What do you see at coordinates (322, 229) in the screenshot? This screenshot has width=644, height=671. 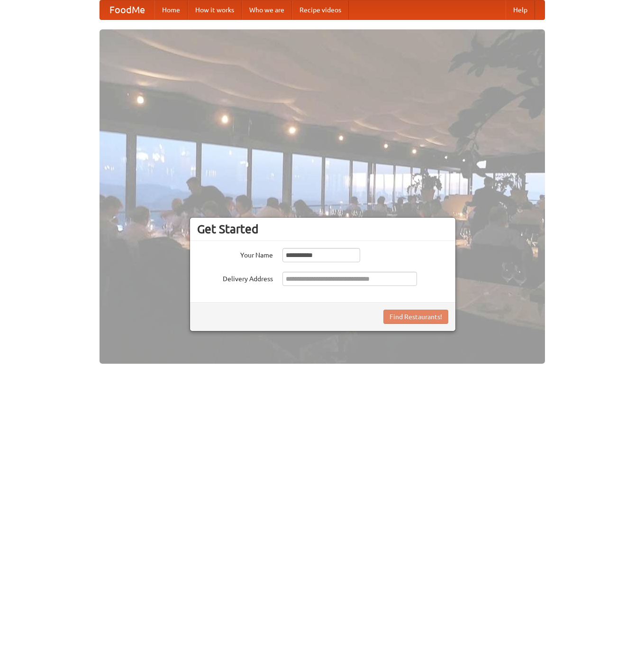 I see `h3: Get Started` at bounding box center [322, 229].